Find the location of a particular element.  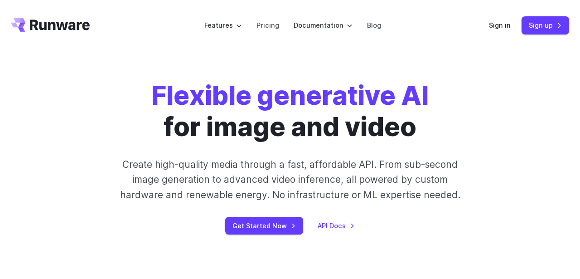

label: Features is located at coordinates (223, 25).